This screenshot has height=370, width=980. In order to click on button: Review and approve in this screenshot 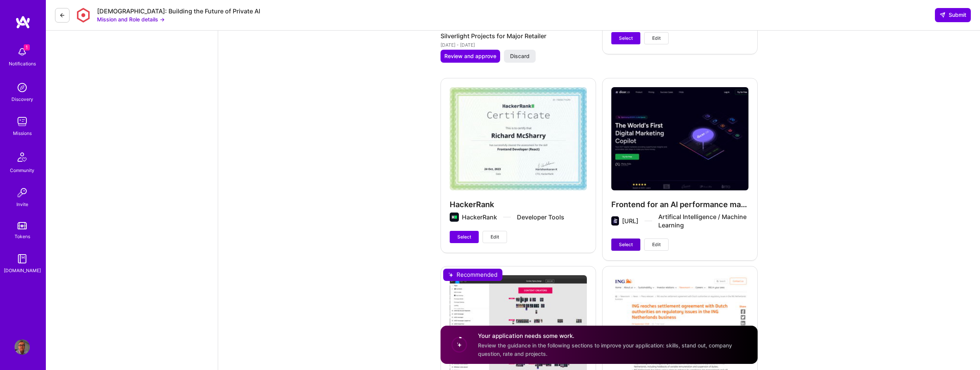, I will do `click(470, 56)`.